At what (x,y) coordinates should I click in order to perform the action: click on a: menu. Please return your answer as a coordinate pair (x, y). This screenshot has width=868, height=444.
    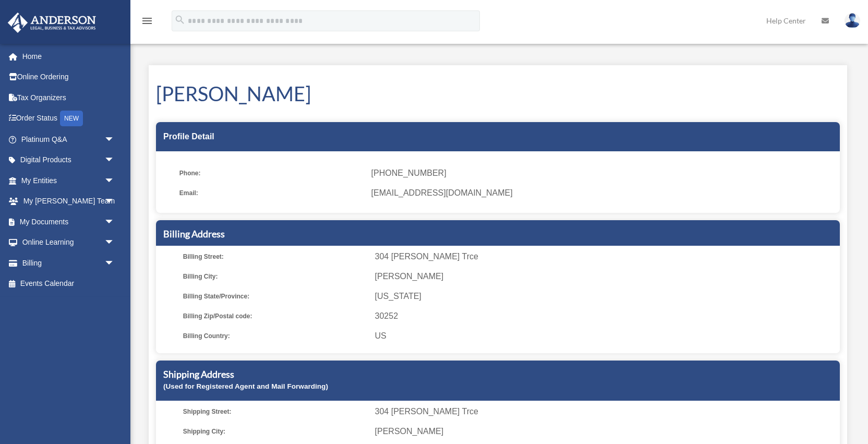
    Looking at the image, I should click on (147, 23).